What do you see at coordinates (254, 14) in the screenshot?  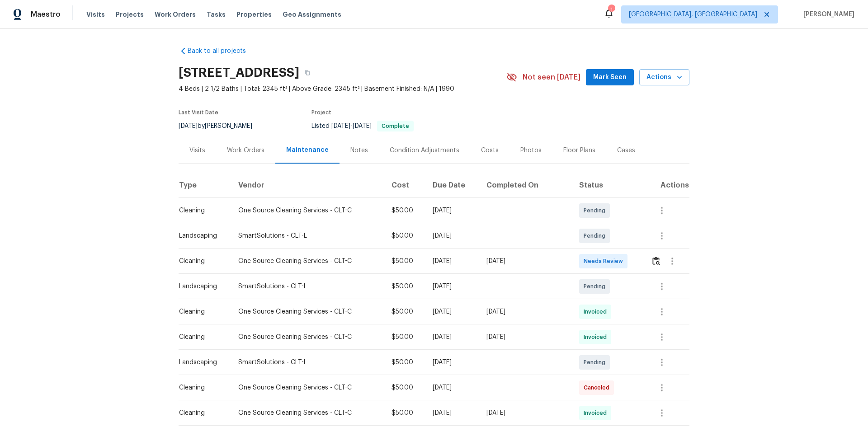 I see `span: Properties` at bounding box center [254, 14].